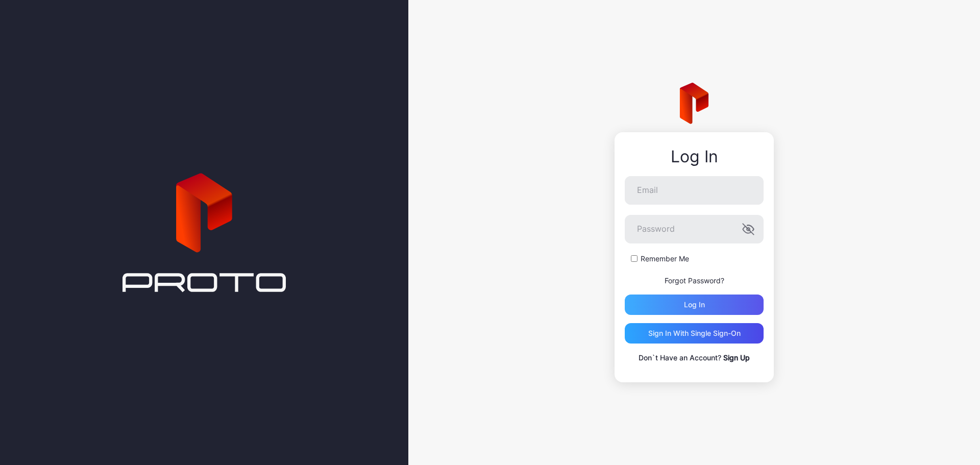 Image resolution: width=980 pixels, height=465 pixels. Describe the element at coordinates (737, 357) in the screenshot. I see `a: Sign Up` at that location.